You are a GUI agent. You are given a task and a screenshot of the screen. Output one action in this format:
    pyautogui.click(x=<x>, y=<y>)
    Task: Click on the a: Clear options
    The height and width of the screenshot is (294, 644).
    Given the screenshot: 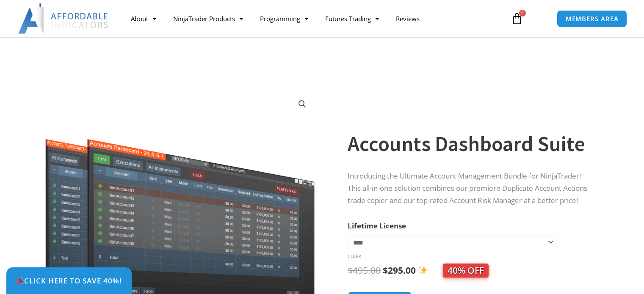 What is the action you would take?
    pyautogui.click(x=354, y=256)
    